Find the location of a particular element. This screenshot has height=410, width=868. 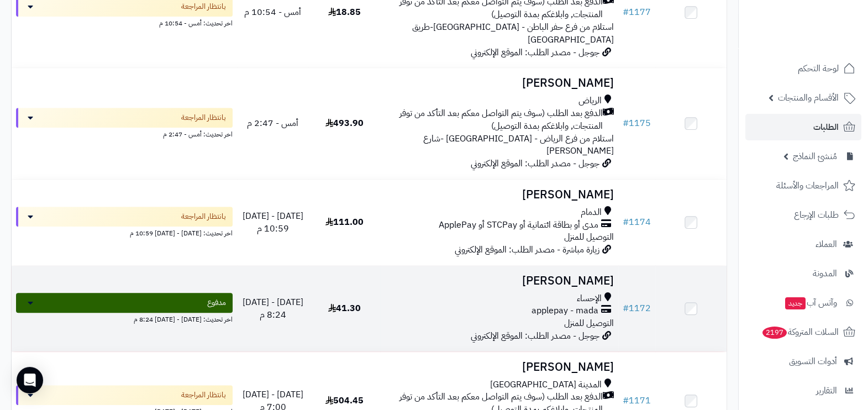

span: مدى أو بطاقة ائتمانية أو STCPay أو ApplePay is located at coordinates (518, 225).